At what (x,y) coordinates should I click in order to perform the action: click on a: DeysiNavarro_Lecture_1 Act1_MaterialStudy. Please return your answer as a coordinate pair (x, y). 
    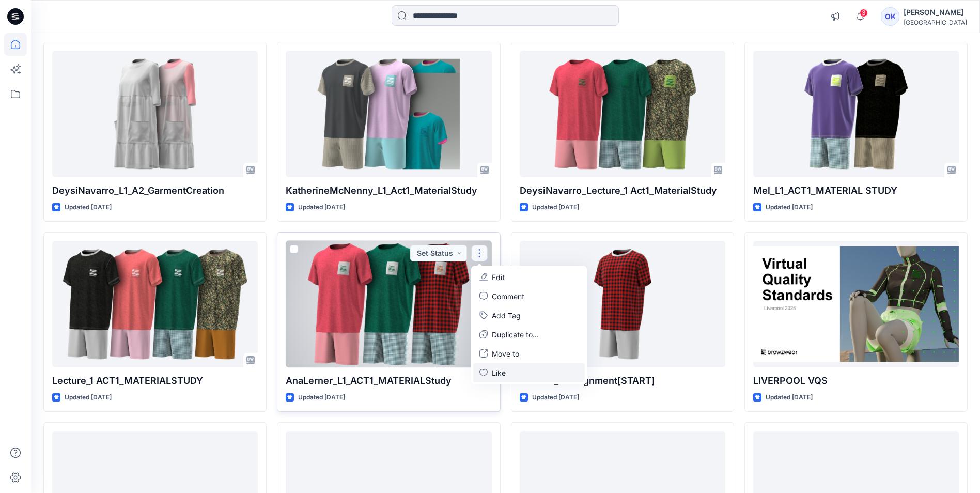
    Looking at the image, I should click on (622, 114).